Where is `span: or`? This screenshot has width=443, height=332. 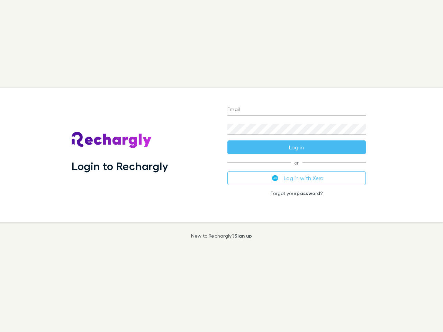
span: or is located at coordinates (297, 163).